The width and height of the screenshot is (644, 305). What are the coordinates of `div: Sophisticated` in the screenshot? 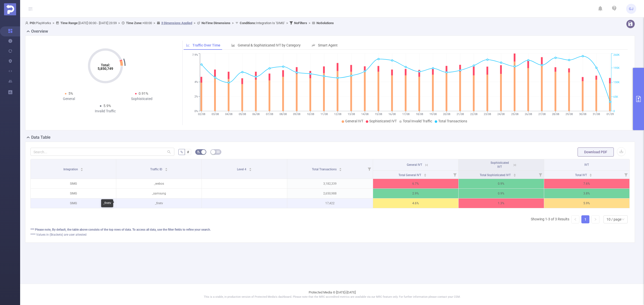 It's located at (142, 99).